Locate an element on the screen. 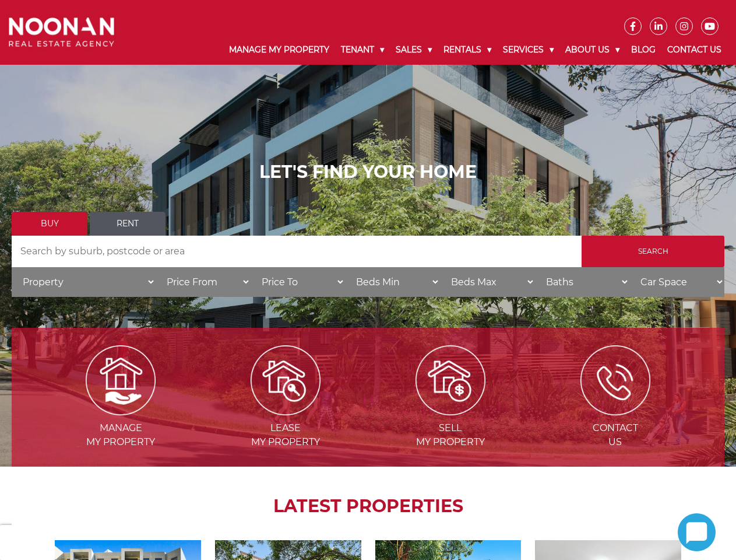 This screenshot has width=736, height=560. a: Buy is located at coordinates (49, 224).